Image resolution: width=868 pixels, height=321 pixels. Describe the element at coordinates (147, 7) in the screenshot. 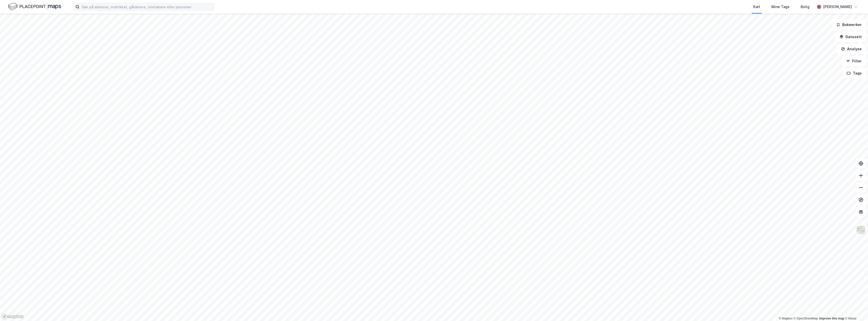

I see `input: Søk på adresse, matrikkel, gårdeiere, leietakere eller personer` at that location.